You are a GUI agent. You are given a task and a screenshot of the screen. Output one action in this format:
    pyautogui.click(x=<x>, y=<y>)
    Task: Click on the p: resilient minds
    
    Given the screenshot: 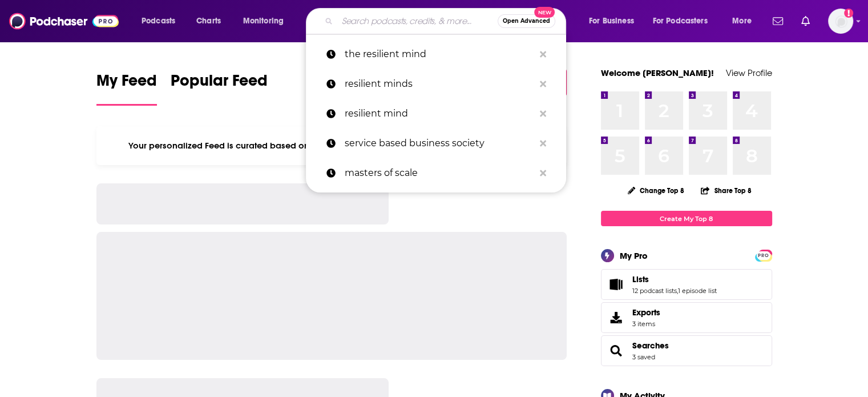 What is the action you would take?
    pyautogui.click(x=440, y=84)
    